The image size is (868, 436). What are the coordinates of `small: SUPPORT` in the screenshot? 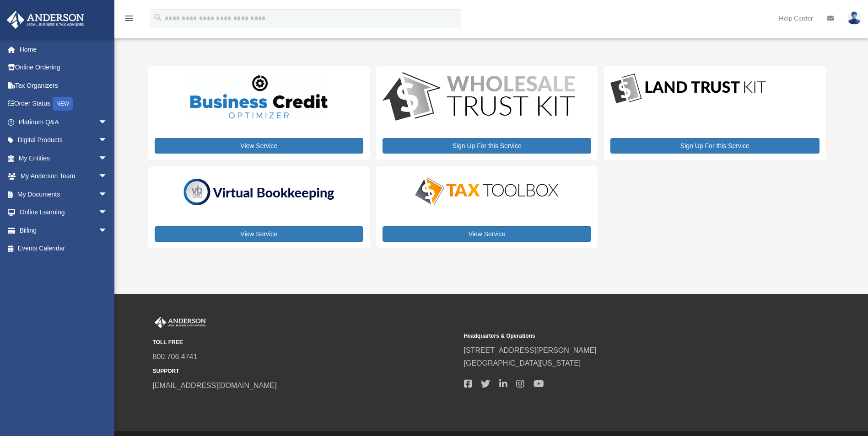 It's located at (305, 371).